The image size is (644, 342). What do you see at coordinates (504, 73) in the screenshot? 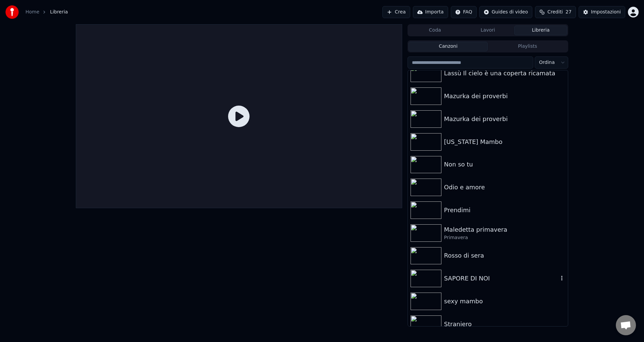
I see `div: Lassù Il cielo è una coperta ricamata` at bounding box center [504, 73].